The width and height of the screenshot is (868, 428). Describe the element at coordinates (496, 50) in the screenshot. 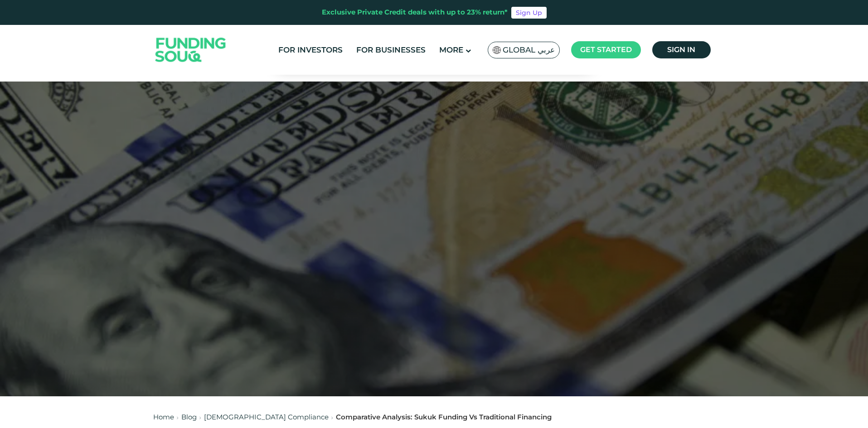

I see `img: SA Flag` at that location.